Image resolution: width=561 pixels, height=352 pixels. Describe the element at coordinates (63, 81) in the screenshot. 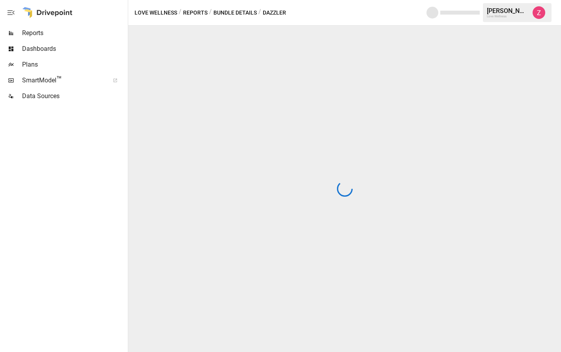

I see `span: SmartModel` at that location.